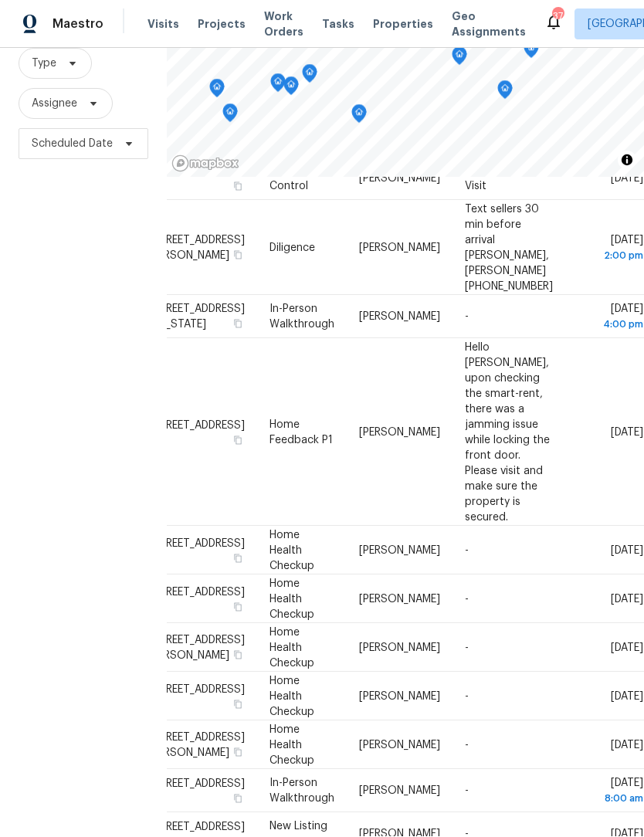 The height and width of the screenshot is (837, 644). I want to click on button: Toggle attribution, so click(627, 161).